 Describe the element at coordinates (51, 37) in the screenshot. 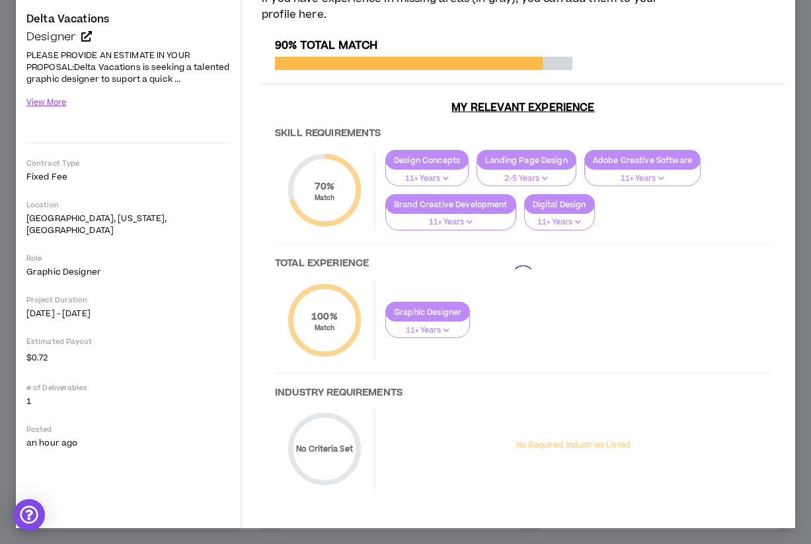

I see `span: Designer` at that location.